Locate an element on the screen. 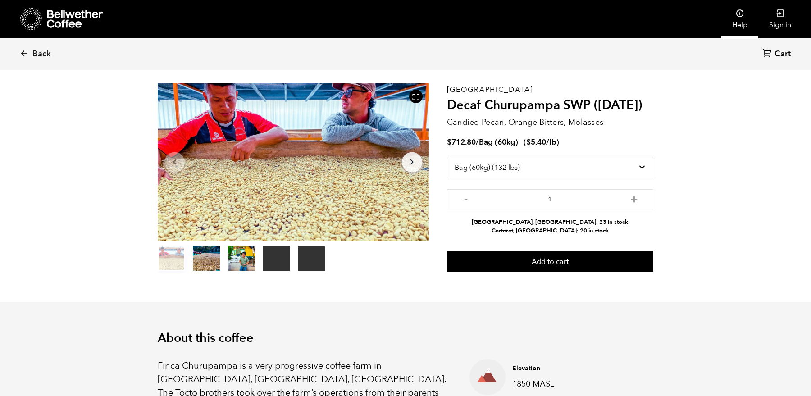 Image resolution: width=811 pixels, height=396 pixels. h2: About this coffee is located at coordinates (405, 338).